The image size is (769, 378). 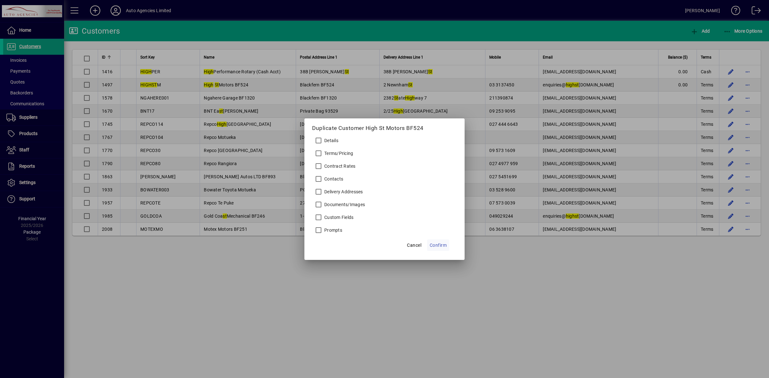 What do you see at coordinates (338, 217) in the screenshot?
I see `label: Custom Fields` at bounding box center [338, 217].